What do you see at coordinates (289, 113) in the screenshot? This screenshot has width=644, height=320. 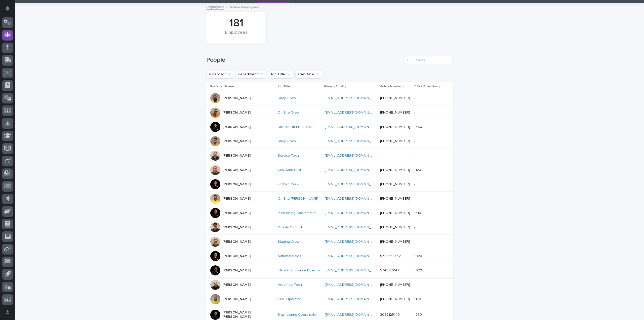 I see `a: On-Site Crew` at bounding box center [289, 113].